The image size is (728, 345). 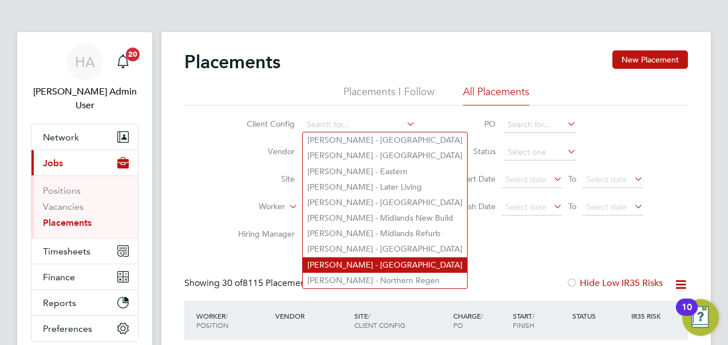 What do you see at coordinates (540, 152) in the screenshot?
I see `input: Select one` at bounding box center [540, 152].